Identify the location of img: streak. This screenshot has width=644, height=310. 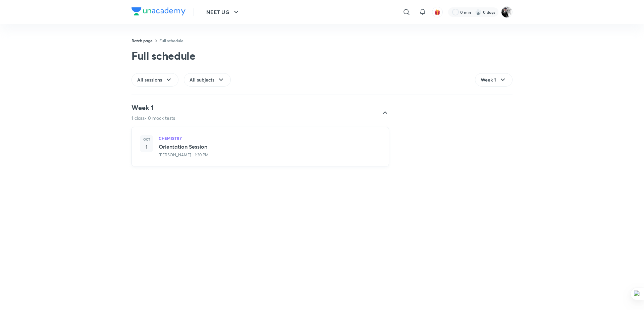
(479, 12).